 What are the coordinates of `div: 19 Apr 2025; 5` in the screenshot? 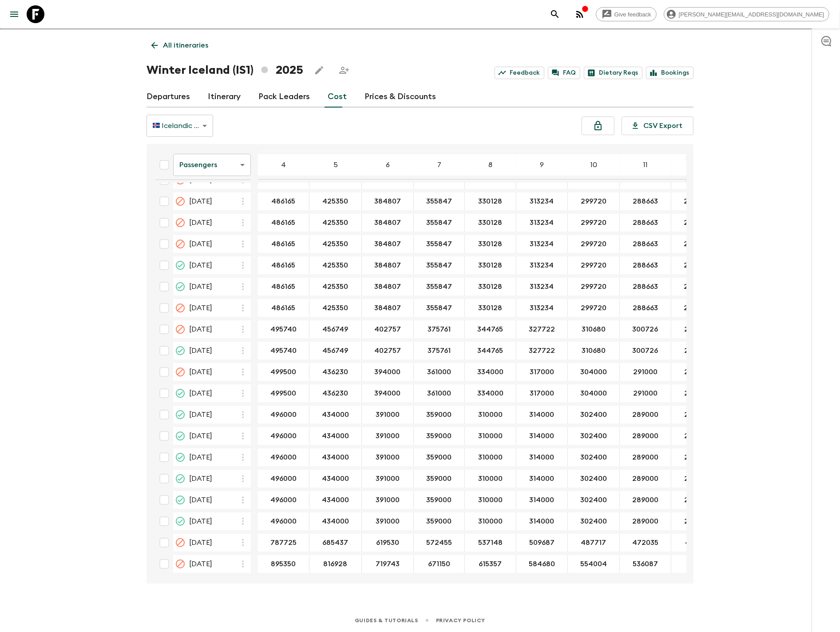 It's located at (336, 351).